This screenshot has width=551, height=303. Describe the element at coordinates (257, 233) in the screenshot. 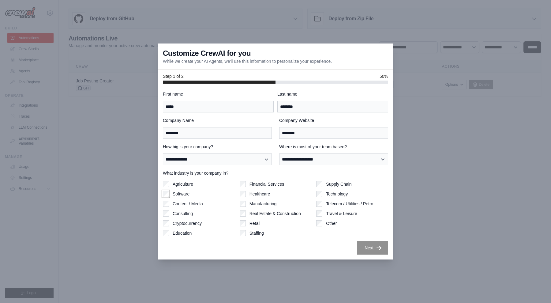

I see `label: Staffing` at that location.